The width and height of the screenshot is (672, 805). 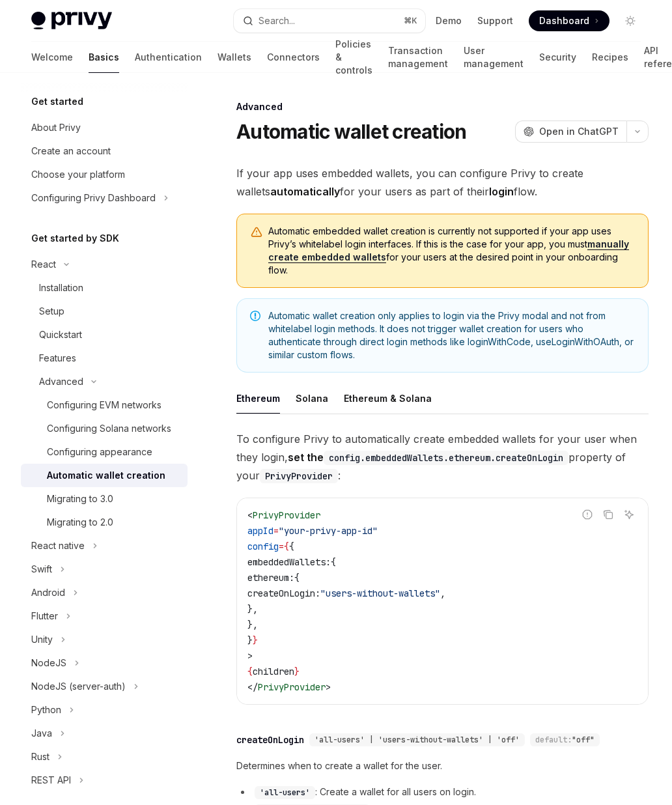 What do you see at coordinates (47, 710) in the screenshot?
I see `div: Python` at bounding box center [47, 710].